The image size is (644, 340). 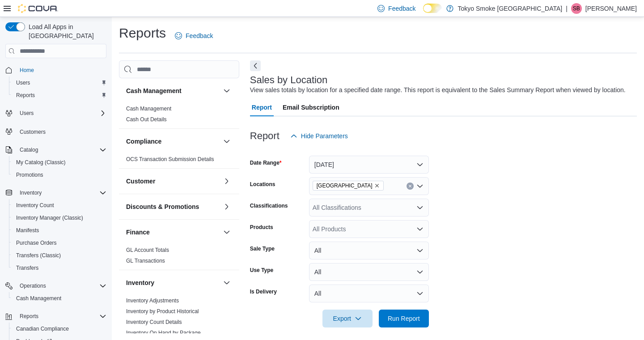 I want to click on a: Inventory Count, so click(x=35, y=206).